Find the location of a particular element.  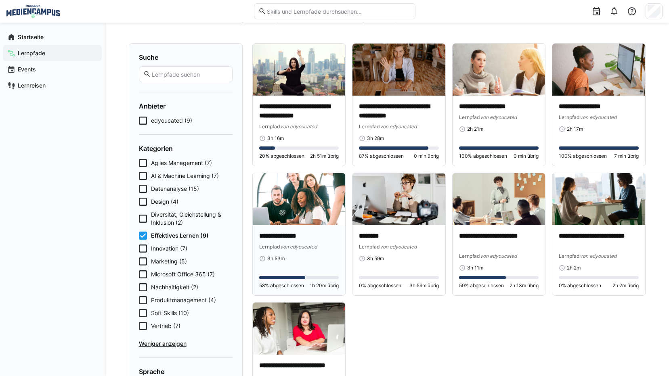

span: 3h 28m is located at coordinates (375, 138).